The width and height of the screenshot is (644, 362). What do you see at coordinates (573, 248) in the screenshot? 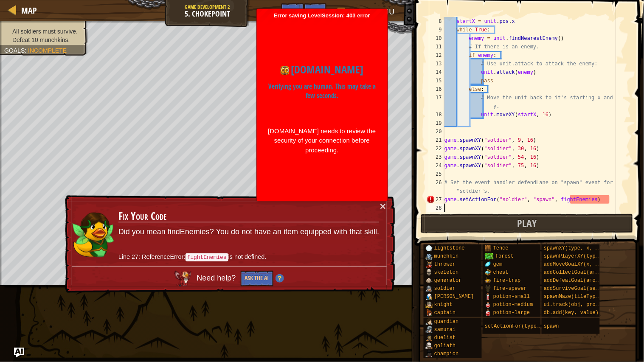
I see `span: spawnXY(type, x, y)` at bounding box center [573, 248].